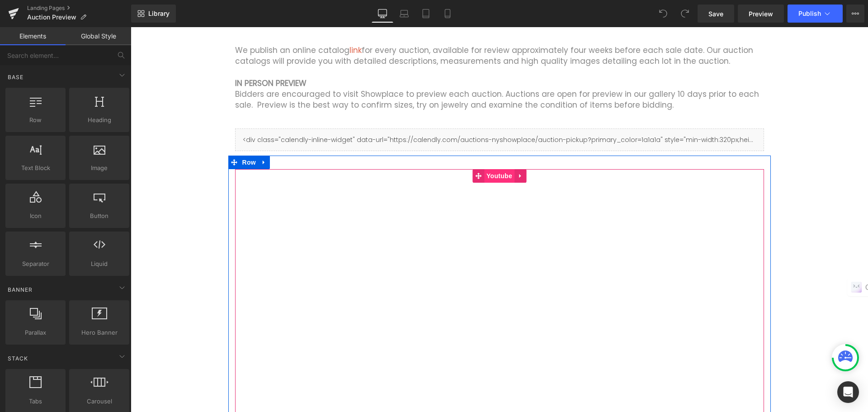 The image size is (868, 412). I want to click on p: Bidders are encouraged to visit Showplace to preview each auction. Auctions are open for preview ..., so click(369, 72).